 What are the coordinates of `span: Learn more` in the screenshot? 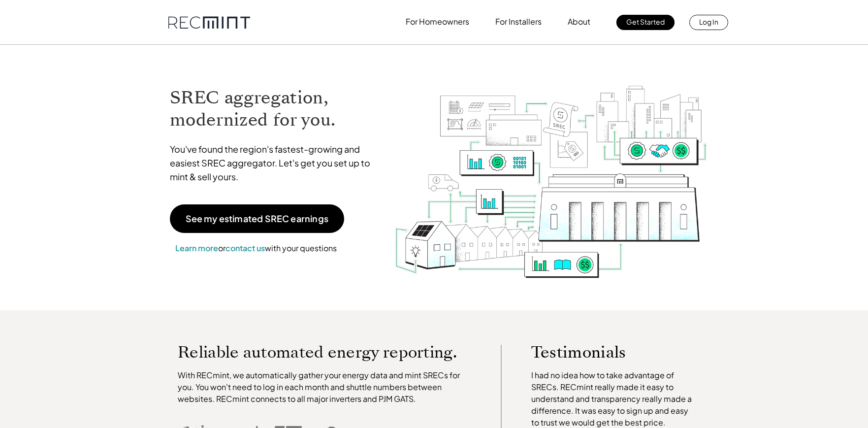 It's located at (197, 247).